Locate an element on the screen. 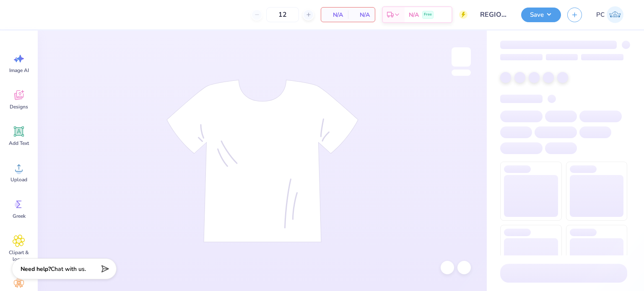 The height and width of the screenshot is (291, 644). span: Designs is located at coordinates (19, 107).